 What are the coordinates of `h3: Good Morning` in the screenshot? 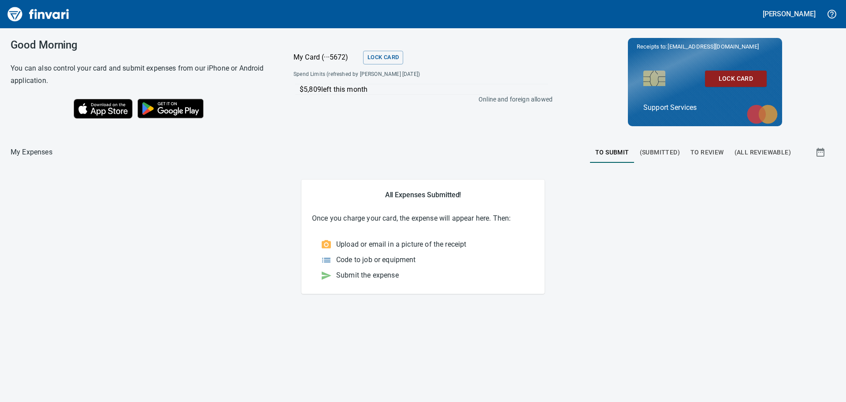 It's located at (141, 45).